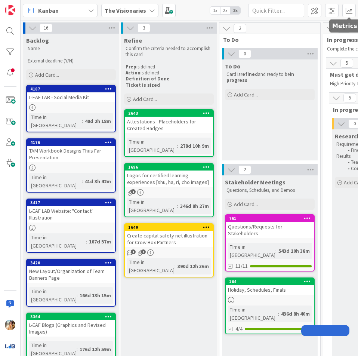  Describe the element at coordinates (10, 325) in the screenshot. I see `img: JF` at that location.